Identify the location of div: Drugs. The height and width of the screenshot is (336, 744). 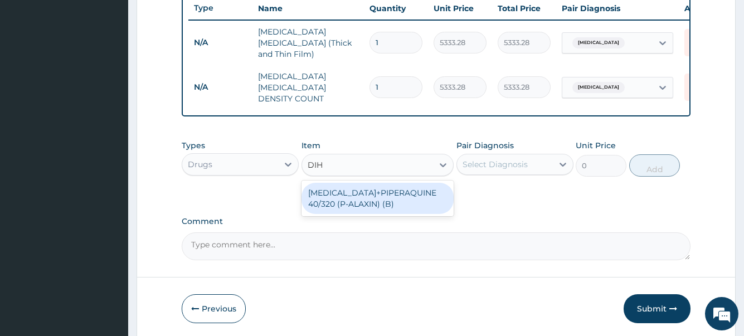
(200, 164).